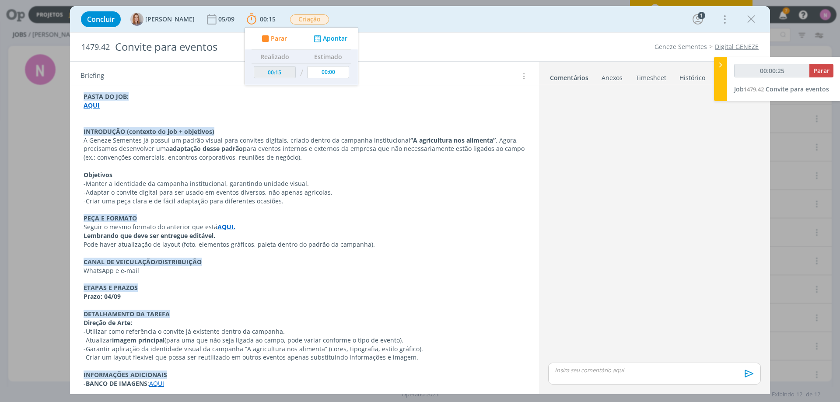  What do you see at coordinates (304, 340) in the screenshot?
I see `p: -Atualizar (para uma que não seja ligada ao campo, pode variar conforme o tipo de evento).` at bounding box center [304, 340].